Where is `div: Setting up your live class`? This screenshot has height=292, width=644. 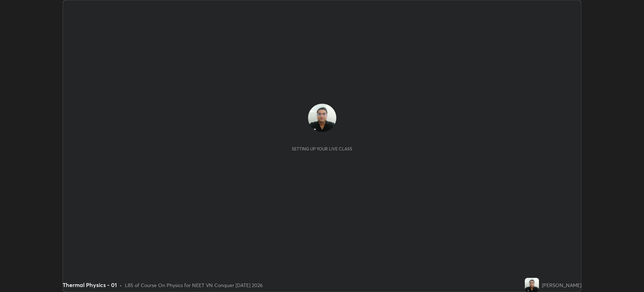
div: Setting up your live class is located at coordinates (322, 149).